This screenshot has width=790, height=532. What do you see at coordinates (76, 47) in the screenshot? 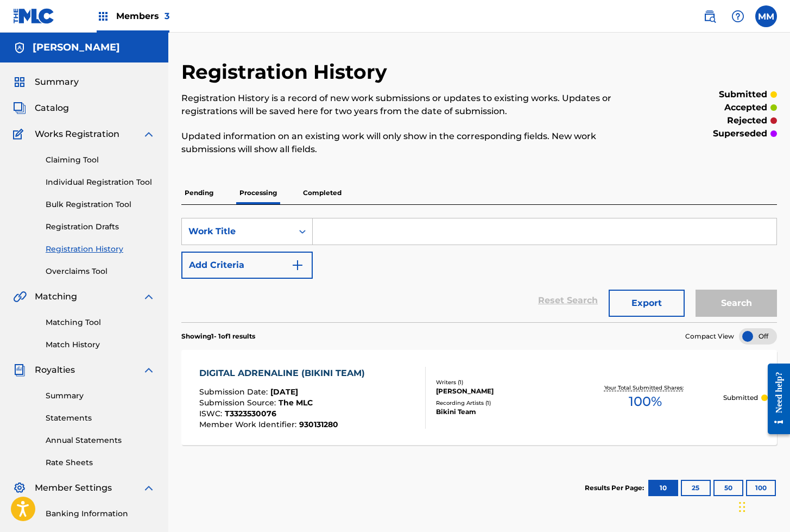
I see `h5: Mauricio Morales` at bounding box center [76, 47].